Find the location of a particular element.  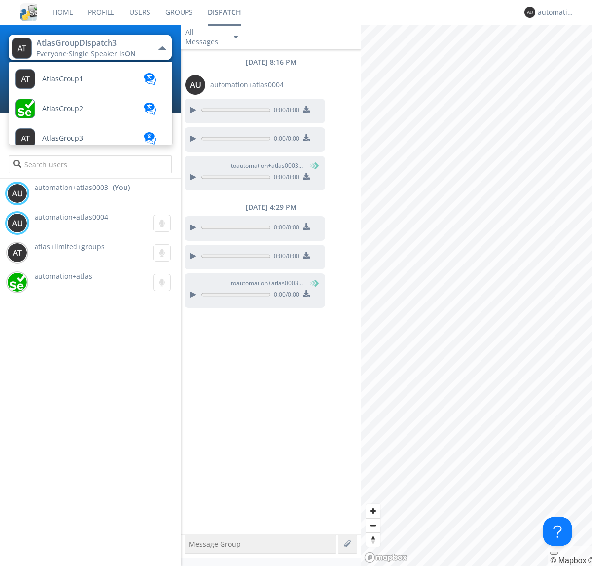

button: AtlasGroupDispatch3Everyone·Single Speaker isON is located at coordinates (90, 47).